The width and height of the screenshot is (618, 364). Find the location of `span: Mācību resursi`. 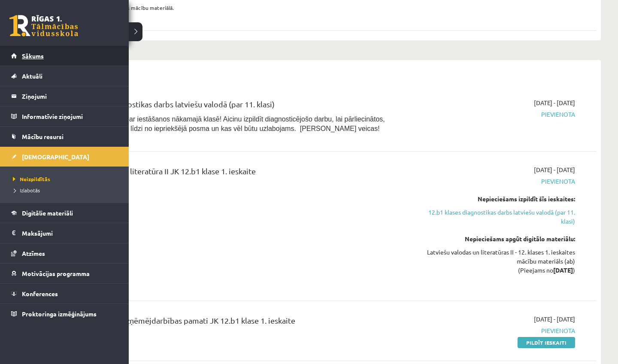

span: Mācību resursi is located at coordinates (42, 136).